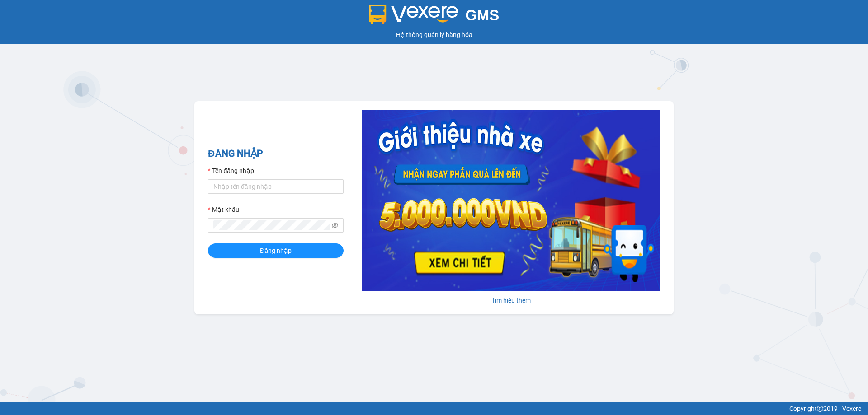 This screenshot has width=868, height=415. I want to click on a: GMS, so click(434, 17).